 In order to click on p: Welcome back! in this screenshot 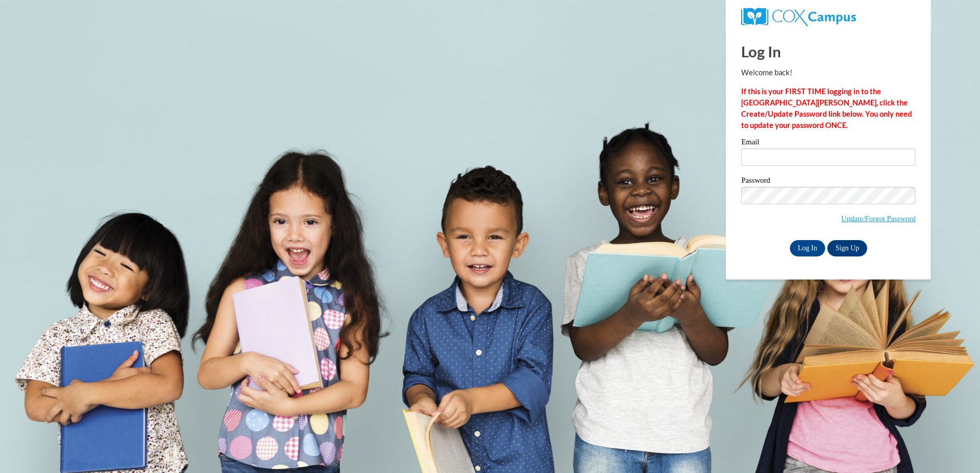, I will do `click(828, 73)`.